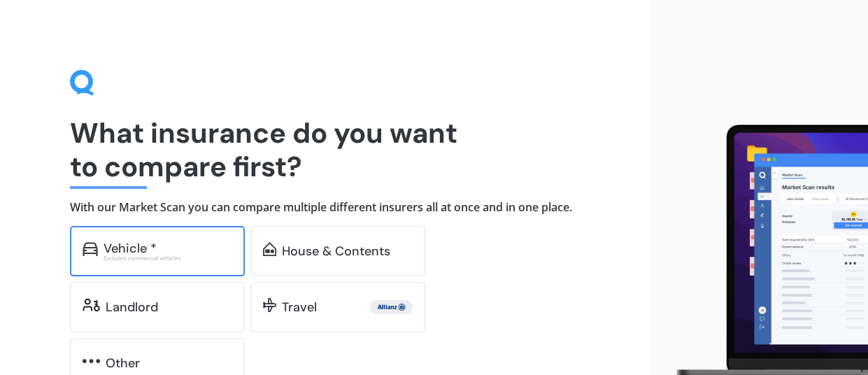 The image size is (868, 375). Describe the element at coordinates (325, 208) in the screenshot. I see `h4: With our Market Scan you can compare multiple different insurers all at once and in one place.` at that location.